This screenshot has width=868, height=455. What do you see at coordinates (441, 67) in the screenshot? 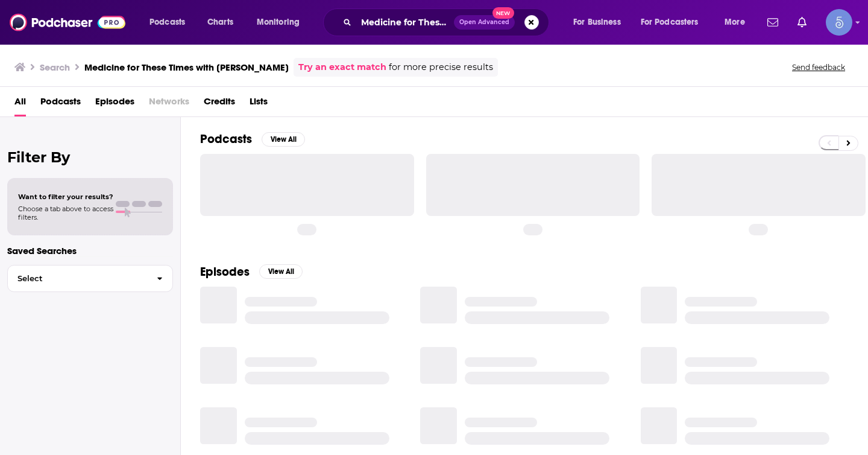
I see `span: for more precise results` at bounding box center [441, 67].